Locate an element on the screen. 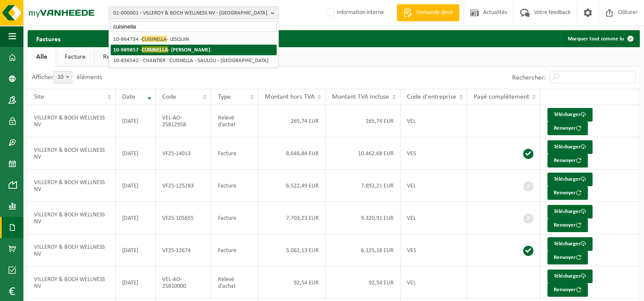 The image size is (644, 301). span: Site is located at coordinates (39, 97).